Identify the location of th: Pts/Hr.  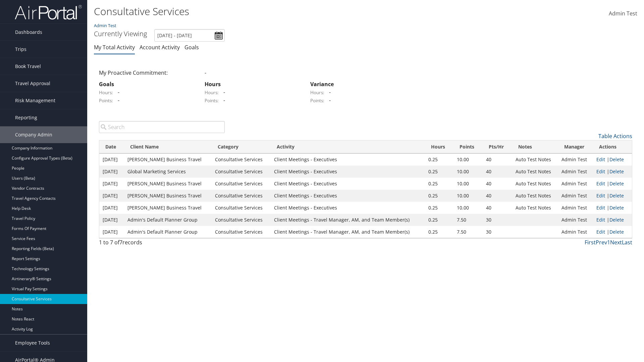
(498, 147).